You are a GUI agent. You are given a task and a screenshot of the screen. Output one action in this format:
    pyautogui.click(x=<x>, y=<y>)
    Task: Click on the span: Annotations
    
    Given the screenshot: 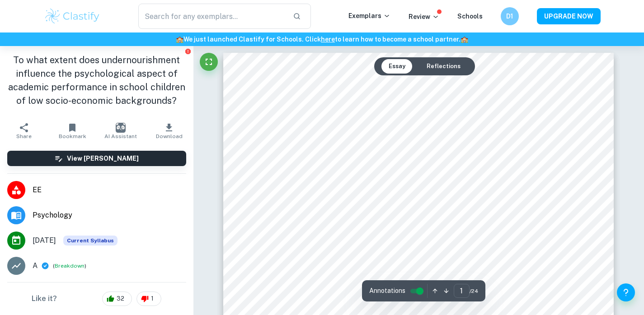 What is the action you would take?
    pyautogui.click(x=387, y=291)
    